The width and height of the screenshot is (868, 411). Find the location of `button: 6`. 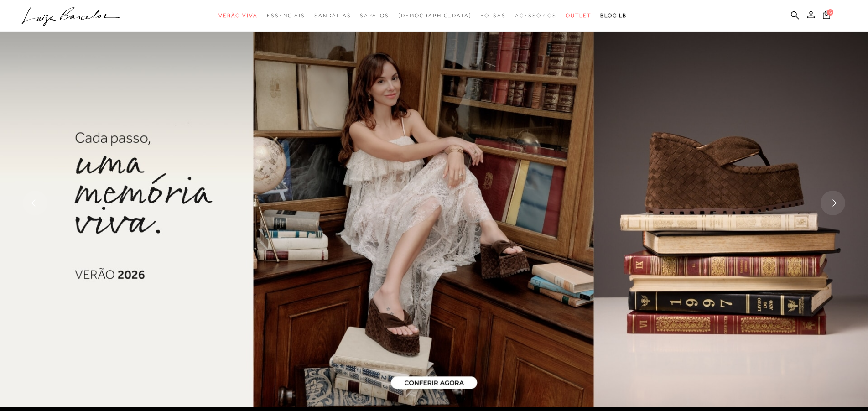

button: 6 is located at coordinates (827, 16).